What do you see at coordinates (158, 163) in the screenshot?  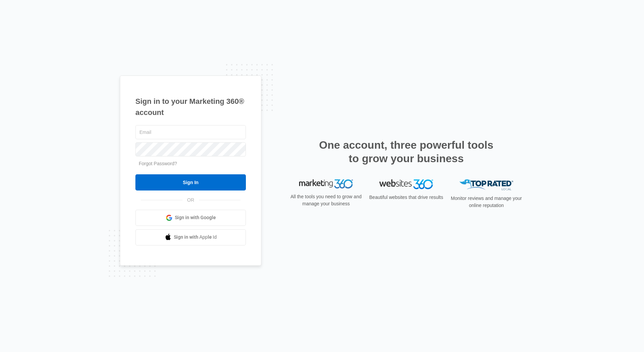 I see `a: Forgot Password?` at bounding box center [158, 163].